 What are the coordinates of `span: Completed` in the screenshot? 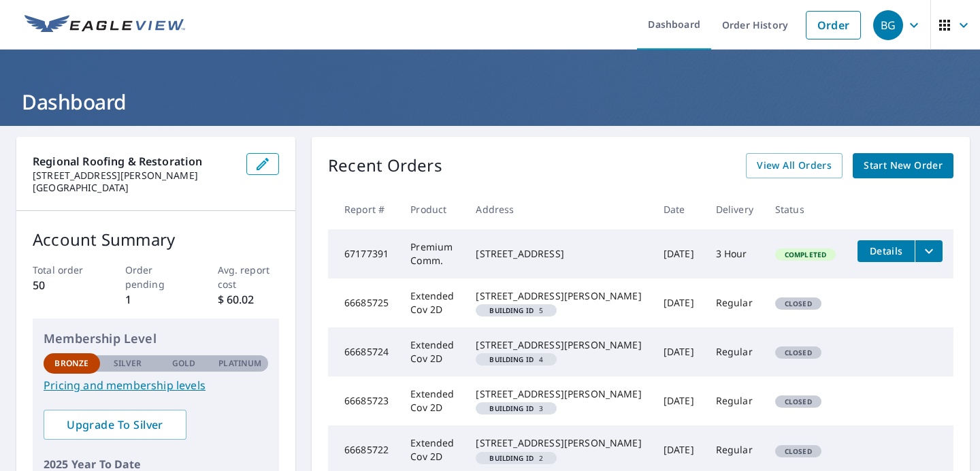 It's located at (805, 255).